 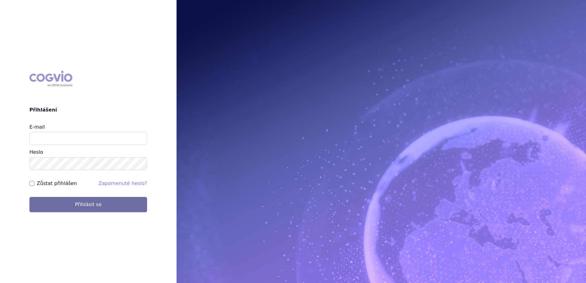 I want to click on button: Přihlásit se, so click(x=88, y=205).